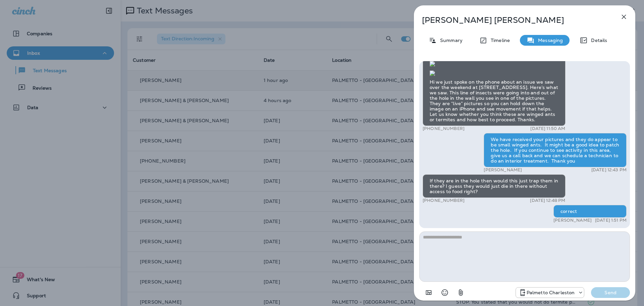 Image resolution: width=644 pixels, height=306 pixels. Describe the element at coordinates (598, 41) in the screenshot. I see `p: Details` at that location.